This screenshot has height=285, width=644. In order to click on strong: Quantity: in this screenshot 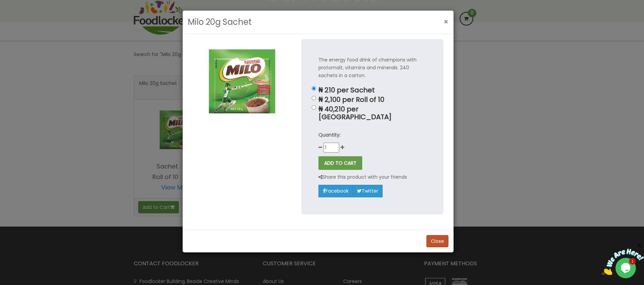, I will do `click(329, 135)`.